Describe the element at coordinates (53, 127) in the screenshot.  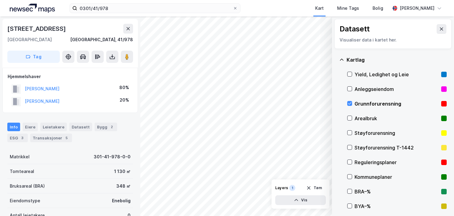
I see `div: Leietakere` at that location.